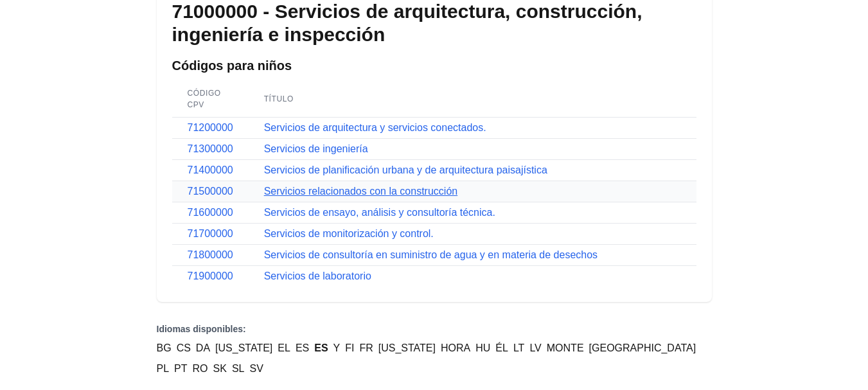 The width and height of the screenshot is (868, 390). What do you see at coordinates (201, 368) in the screenshot?
I see `font: RO` at bounding box center [201, 368].